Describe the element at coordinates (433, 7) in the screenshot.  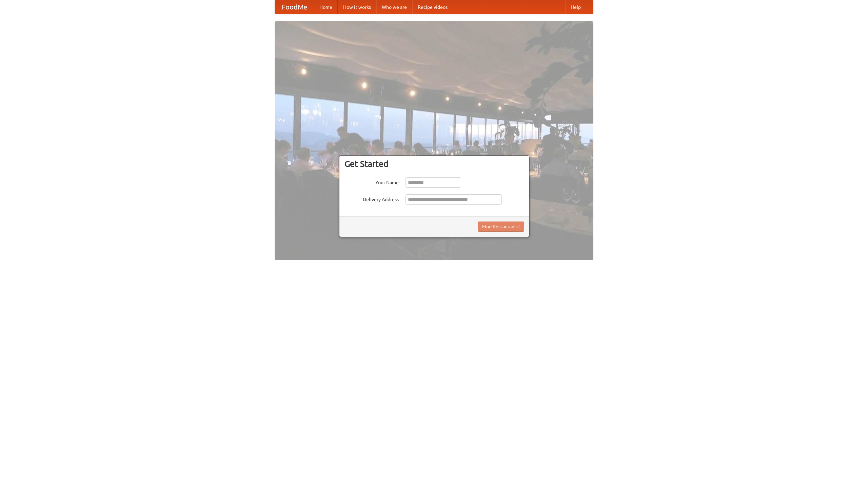
I see `a: Recipe videos` at that location.